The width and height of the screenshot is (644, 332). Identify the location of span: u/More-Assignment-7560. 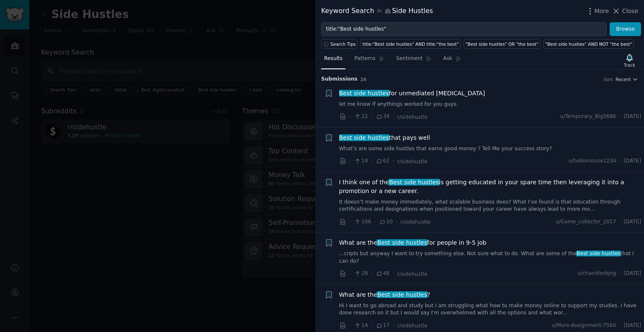
(584, 326).